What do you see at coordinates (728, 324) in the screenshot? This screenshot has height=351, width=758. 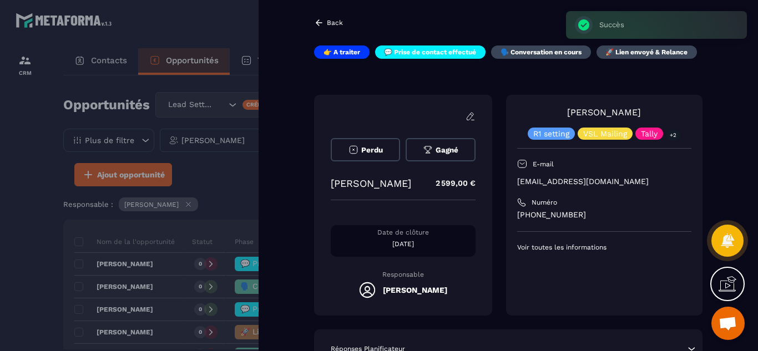 I see `div: Ouvrir le chat` at bounding box center [728, 324].